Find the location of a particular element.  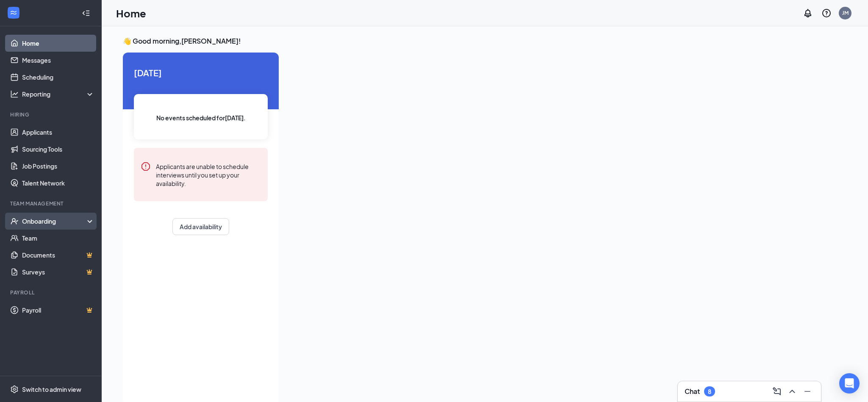

button: Minimize is located at coordinates (807, 391).